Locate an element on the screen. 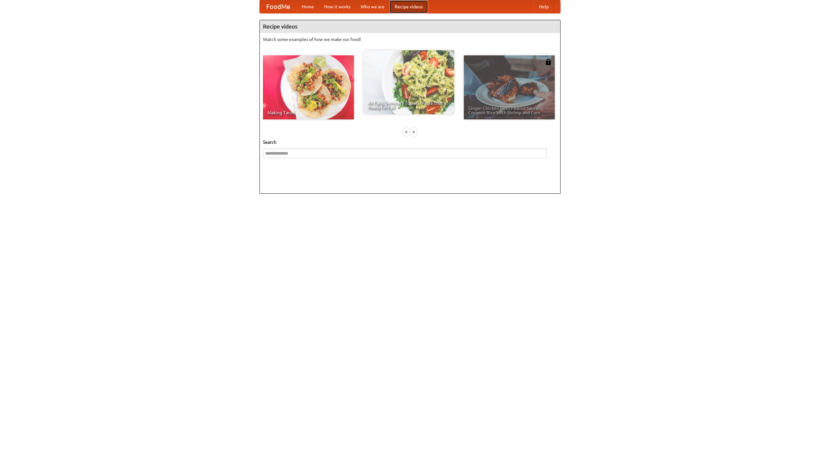 The width and height of the screenshot is (820, 453). span: An Easy, Summery Tomato Pasta That's Ready for Fall is located at coordinates (409, 105).